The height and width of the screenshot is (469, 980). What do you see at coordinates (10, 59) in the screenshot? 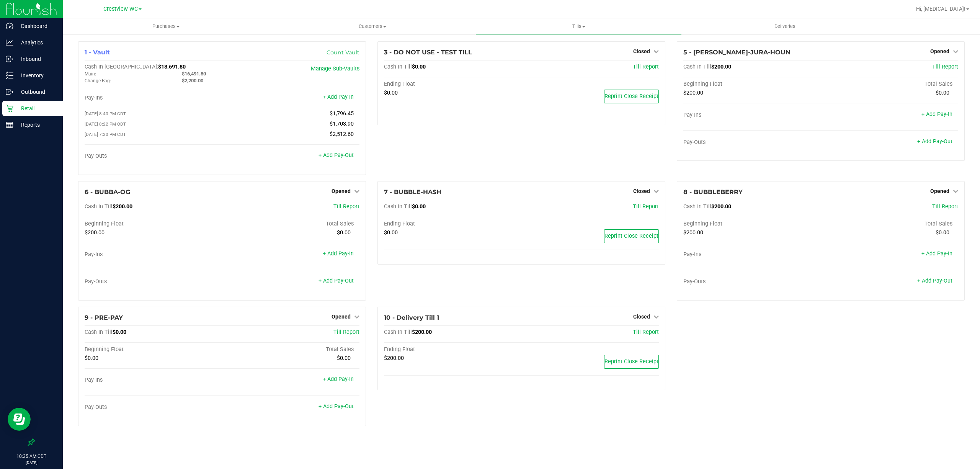
I see `inline-svg: Inbound` at bounding box center [10, 59].